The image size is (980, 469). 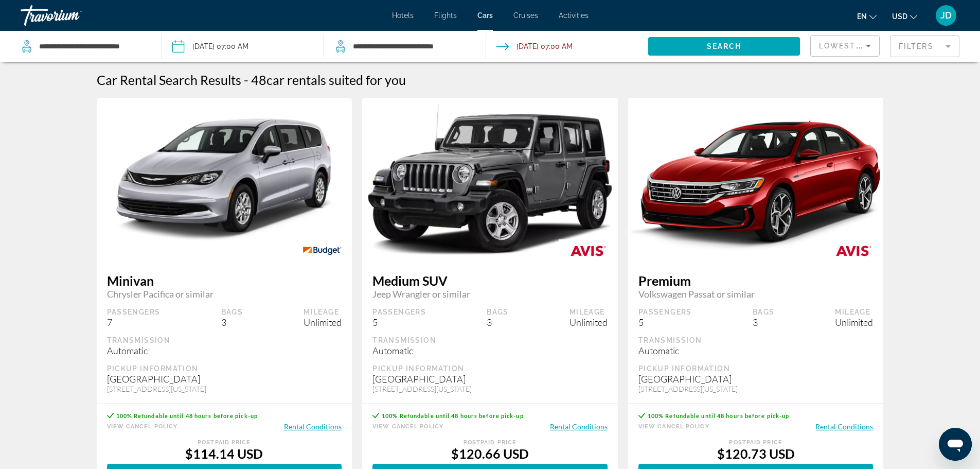 What do you see at coordinates (490, 294) in the screenshot?
I see `span: Jeep Wrangler or similar` at bounding box center [490, 294].